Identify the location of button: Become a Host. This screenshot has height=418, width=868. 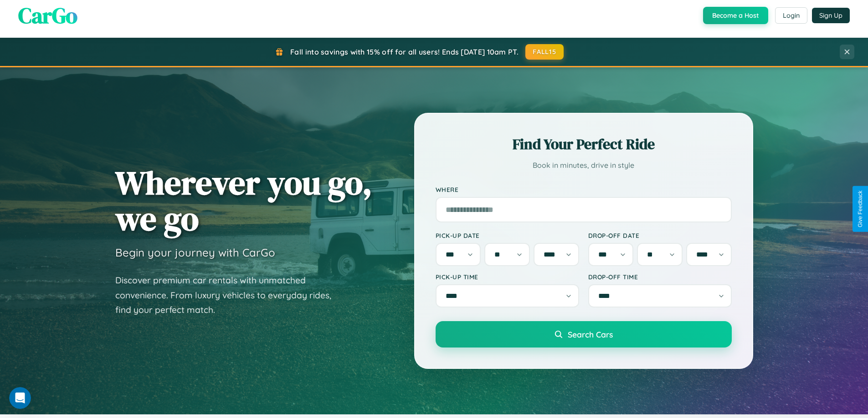
(735, 15).